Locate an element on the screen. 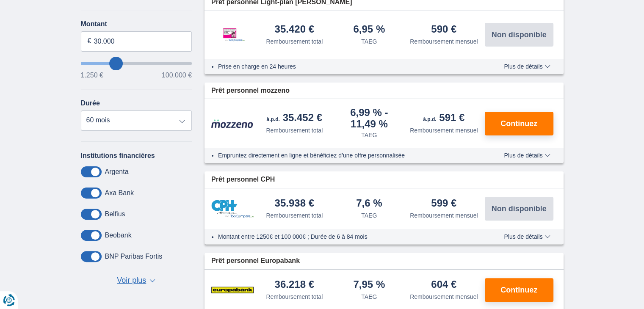 This screenshot has height=309, width=644. img: pret personnel Europabank is located at coordinates (233, 290).